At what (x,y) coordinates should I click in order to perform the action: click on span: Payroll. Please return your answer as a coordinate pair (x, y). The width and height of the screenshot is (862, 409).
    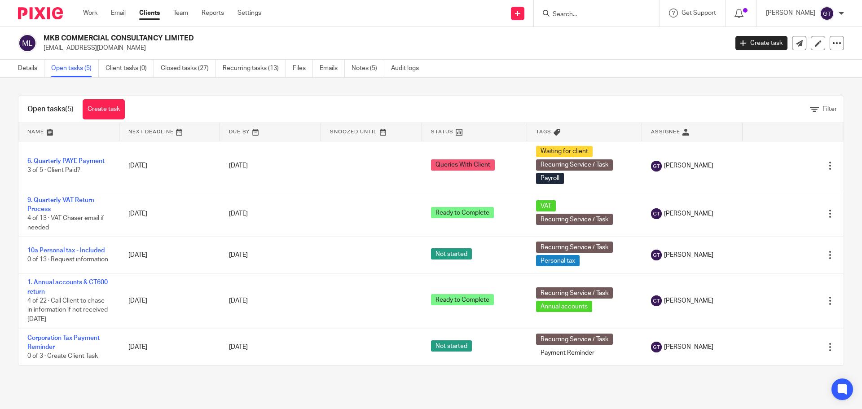
    Looking at the image, I should click on (550, 178).